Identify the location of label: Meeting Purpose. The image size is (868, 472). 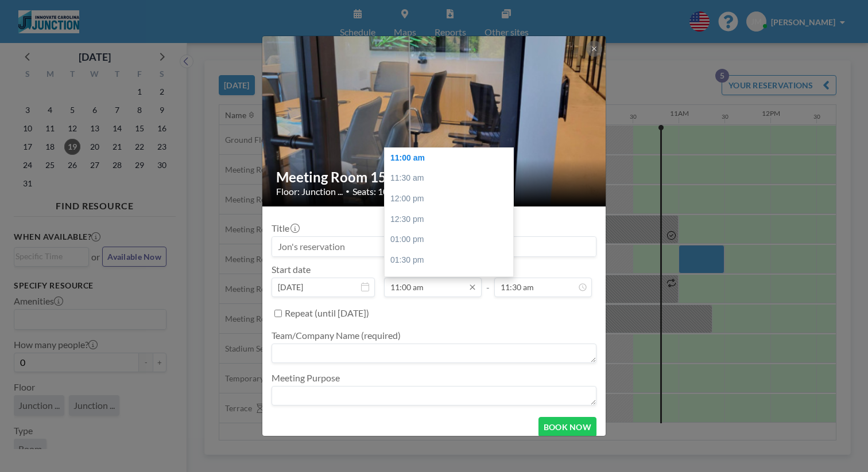
(305, 378).